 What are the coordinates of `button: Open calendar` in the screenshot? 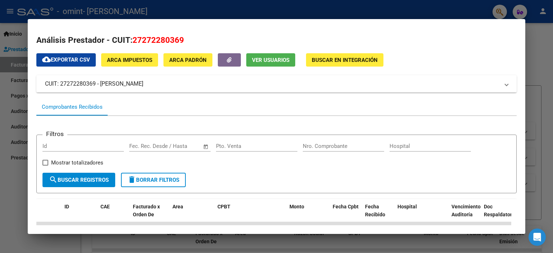 It's located at (206, 147).